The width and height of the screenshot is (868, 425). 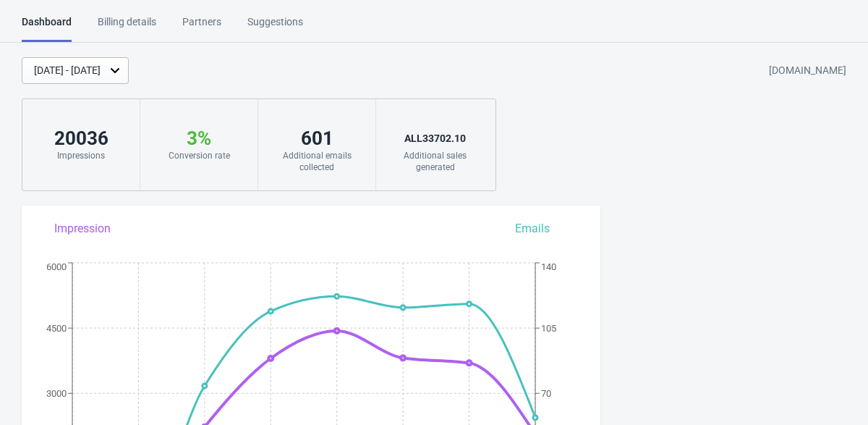 What do you see at coordinates (127, 27) in the screenshot?
I see `div: Billing details` at bounding box center [127, 27].